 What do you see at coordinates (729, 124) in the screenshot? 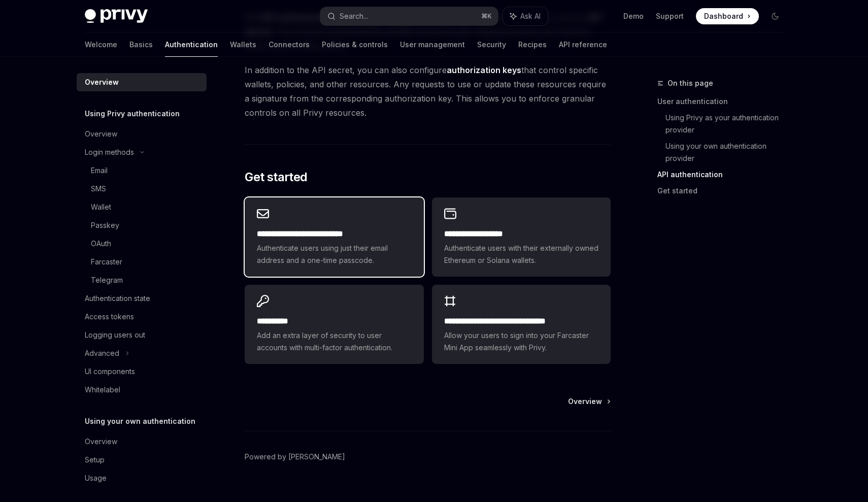
I see `a: Using Privy as your authentication provider` at bounding box center [729, 124].